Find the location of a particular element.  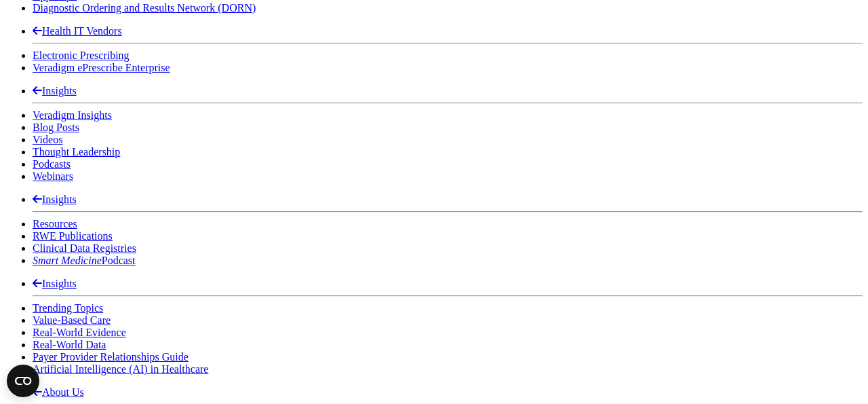

a: Veradigm Insights is located at coordinates (72, 115).